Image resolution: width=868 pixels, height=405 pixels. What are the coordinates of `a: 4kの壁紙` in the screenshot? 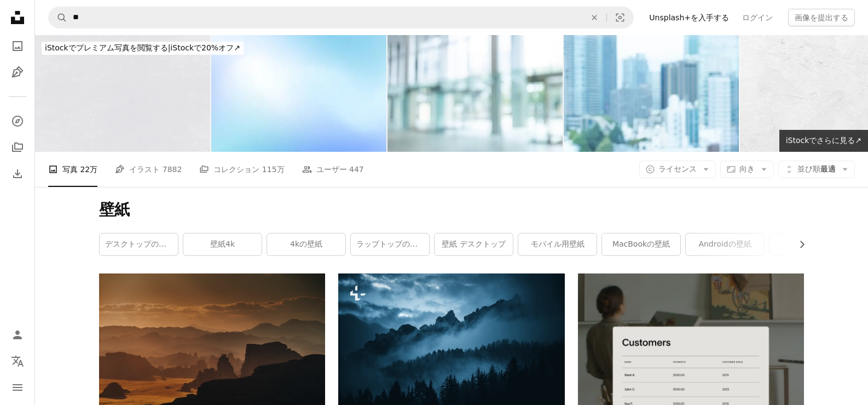 It's located at (306, 244).